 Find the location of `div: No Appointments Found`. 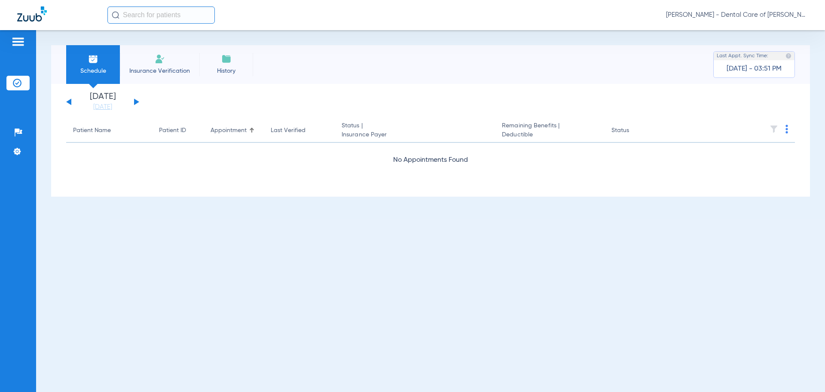

div: No Appointments Found is located at coordinates (431, 160).